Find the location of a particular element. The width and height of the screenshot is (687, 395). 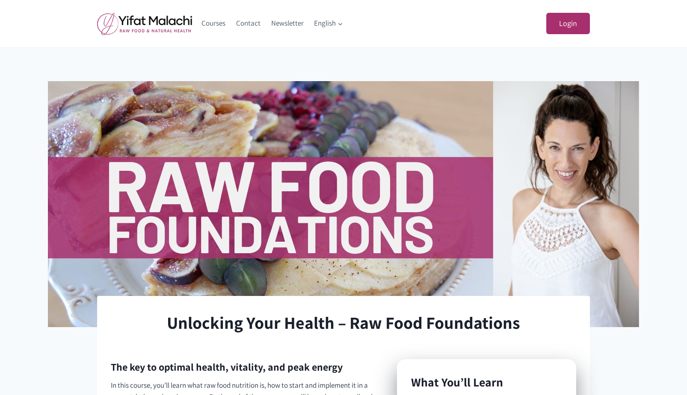

h3: The key to optimal health, vitality, and peak energy is located at coordinates (227, 367).